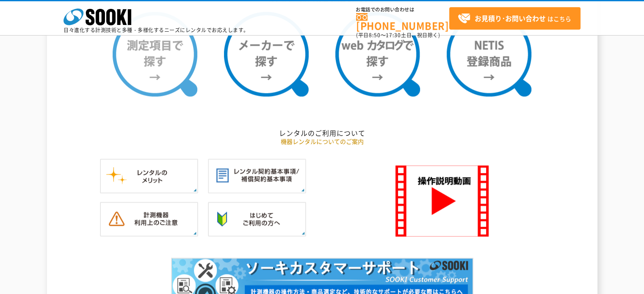 This screenshot has width=644, height=294. I want to click on img: NETIS登録商品, so click(489, 54).